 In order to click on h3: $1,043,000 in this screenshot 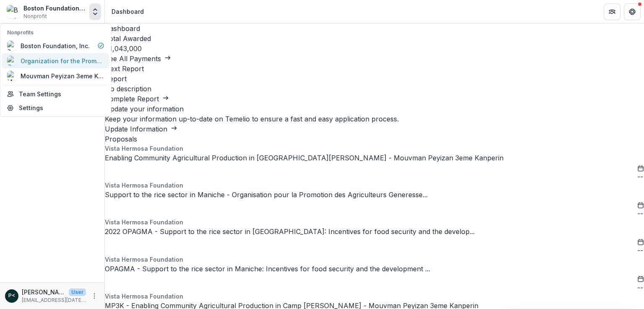, I will do `click(375, 49)`.